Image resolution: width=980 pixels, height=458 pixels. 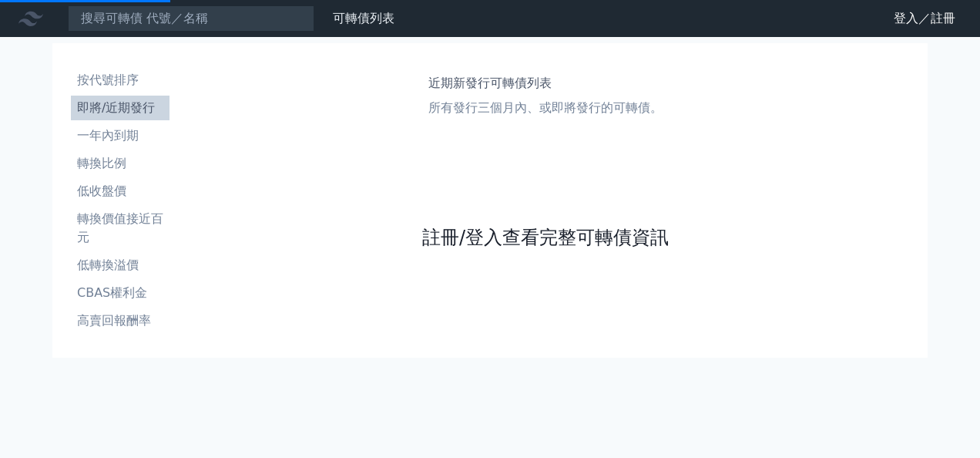 I want to click on a: 即將/近期發行, so click(x=120, y=108).